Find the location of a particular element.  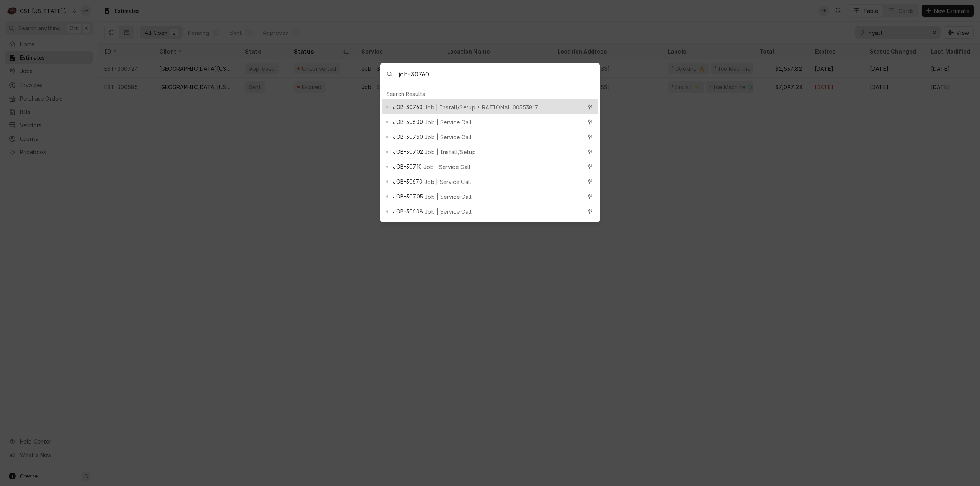

span: JOB-30600 is located at coordinates (407, 122).